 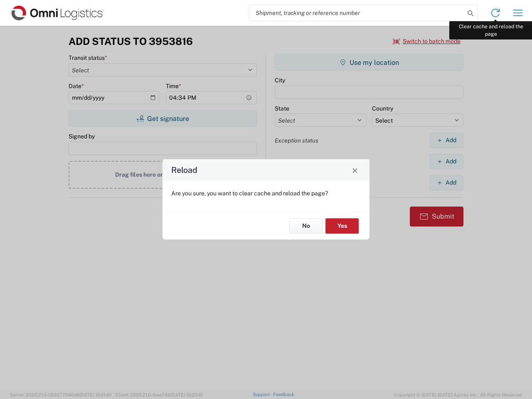 What do you see at coordinates (355, 170) in the screenshot?
I see `button: Close` at bounding box center [355, 170].